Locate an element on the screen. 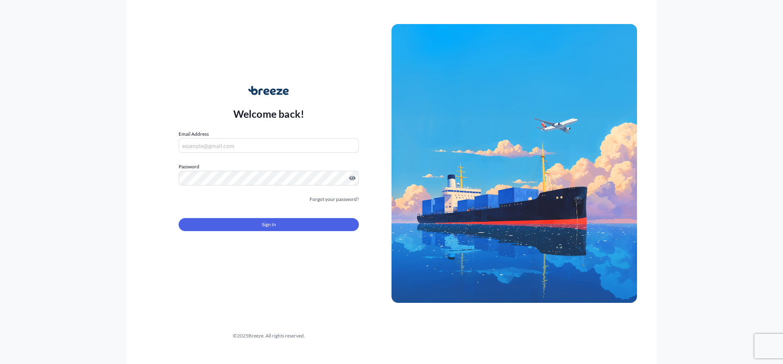 The width and height of the screenshot is (783, 364). div: © 2025 Breeze. All rights reserved. is located at coordinates (269, 336).